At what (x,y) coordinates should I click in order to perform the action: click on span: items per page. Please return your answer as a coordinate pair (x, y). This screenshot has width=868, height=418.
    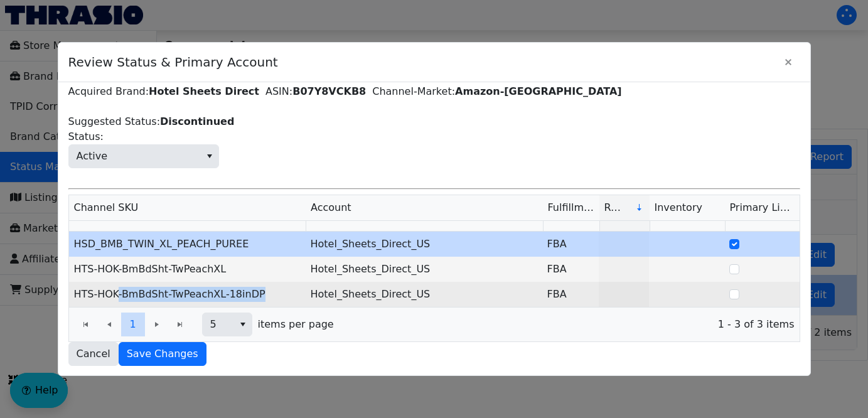
    Looking at the image, I should click on (295, 324).